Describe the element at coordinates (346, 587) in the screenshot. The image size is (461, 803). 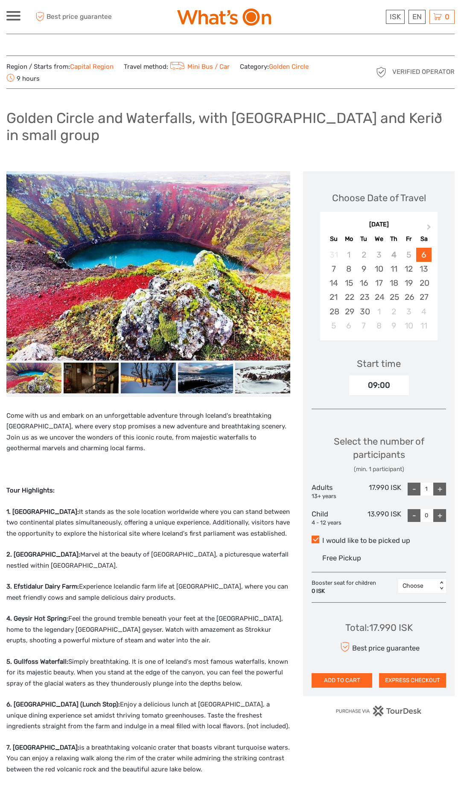
I see `div: Booster seat for children` at that location.